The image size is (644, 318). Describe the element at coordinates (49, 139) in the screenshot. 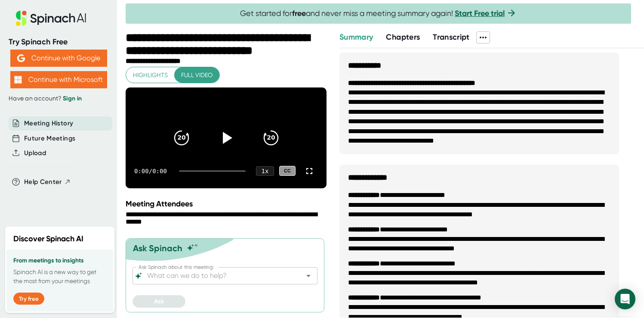

I see `button: Future Meetings` at that location.